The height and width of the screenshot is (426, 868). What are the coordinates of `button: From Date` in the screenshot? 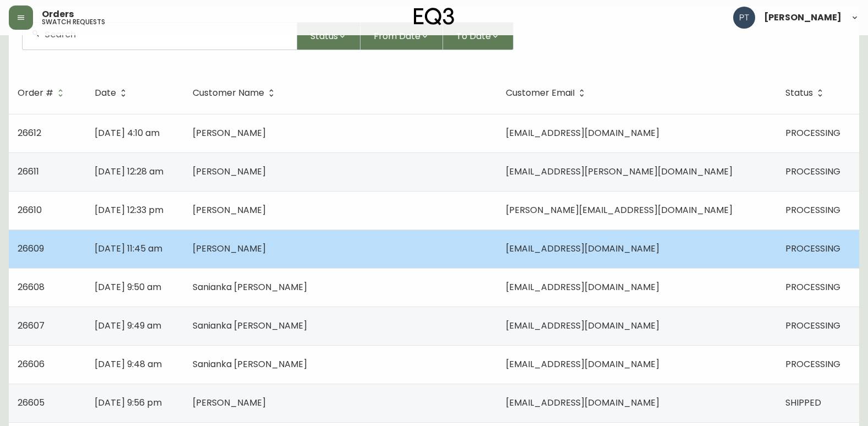 It's located at (402, 36).